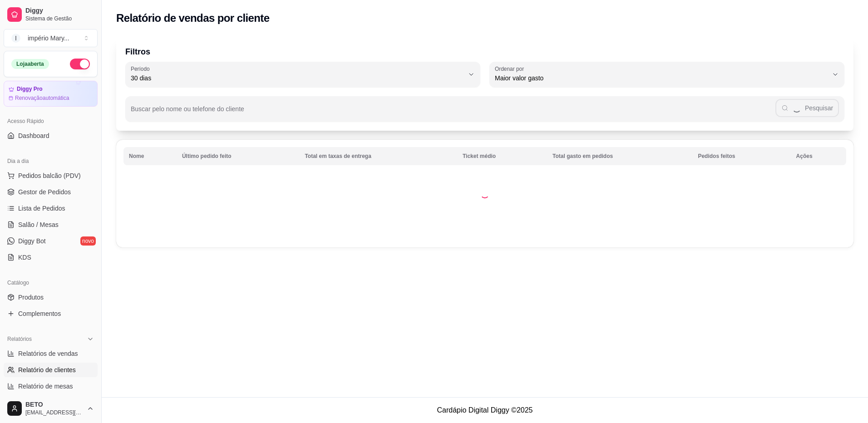 This screenshot has height=423, width=868. What do you see at coordinates (485, 194) in the screenshot?
I see `div: Loading` at bounding box center [485, 194].